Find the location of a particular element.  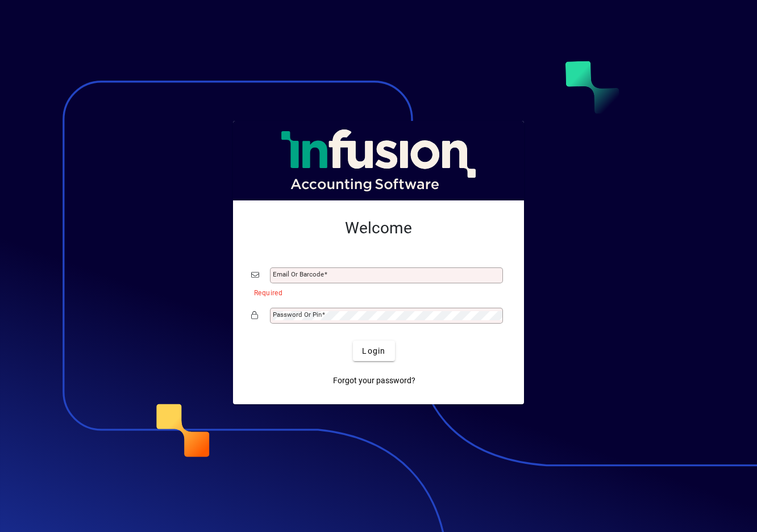

a: Forgot your password? is located at coordinates (374, 381).